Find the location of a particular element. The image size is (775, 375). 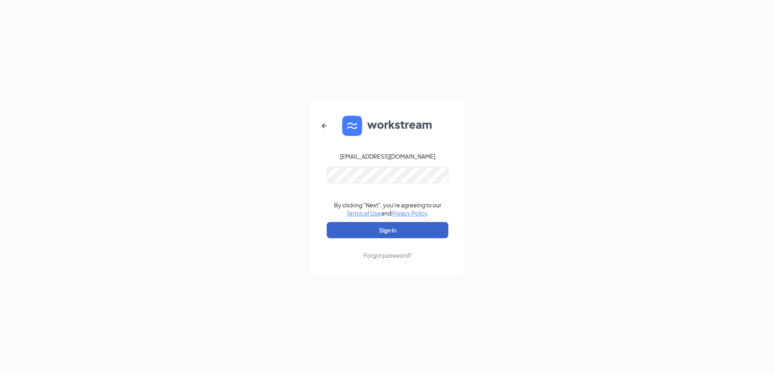

button: Sign In is located at coordinates (388, 230).